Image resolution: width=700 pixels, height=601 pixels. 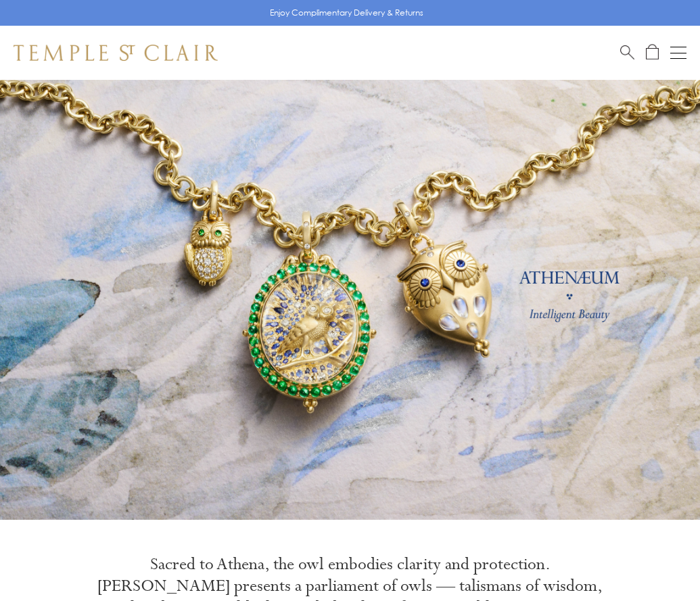 I want to click on img: Temple St. Clair, so click(x=116, y=53).